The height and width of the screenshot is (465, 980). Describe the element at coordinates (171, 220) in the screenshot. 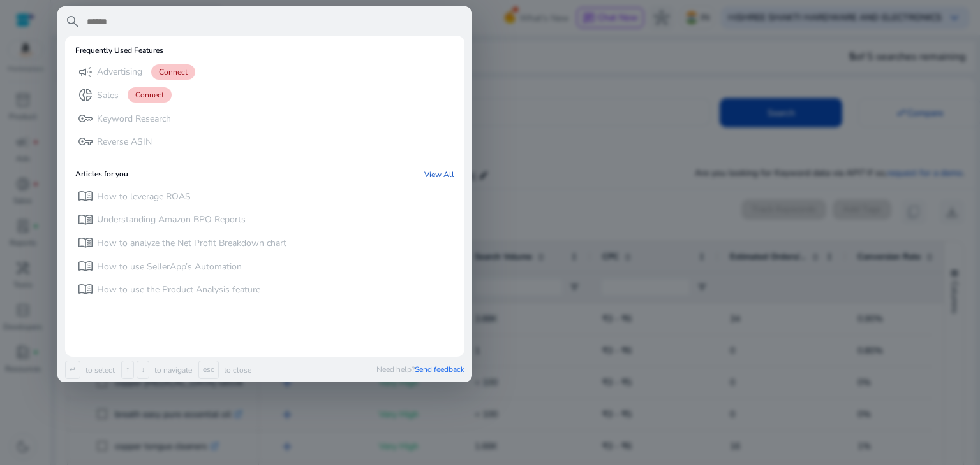

I see `p: Understanding Amazon BPO Reports` at that location.